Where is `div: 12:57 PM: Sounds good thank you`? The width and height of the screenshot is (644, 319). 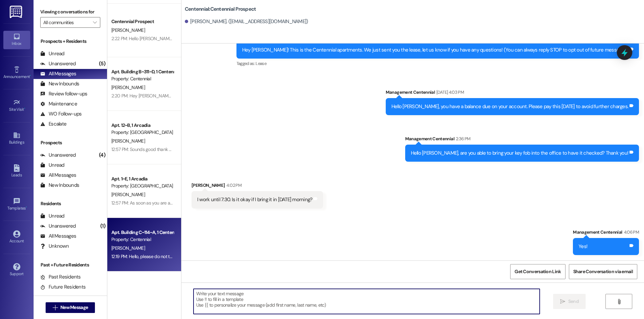
div: 12:57 PM: Sounds good thank you is located at coordinates (143, 150).